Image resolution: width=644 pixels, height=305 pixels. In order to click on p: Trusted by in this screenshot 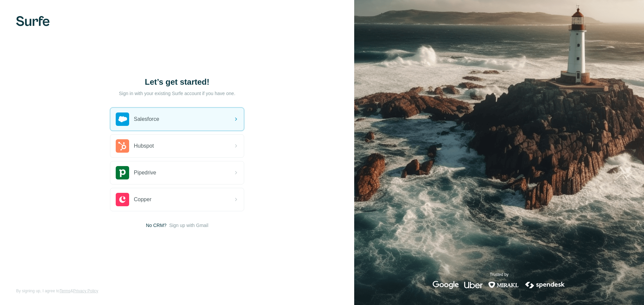, I will do `click(499, 274)`.